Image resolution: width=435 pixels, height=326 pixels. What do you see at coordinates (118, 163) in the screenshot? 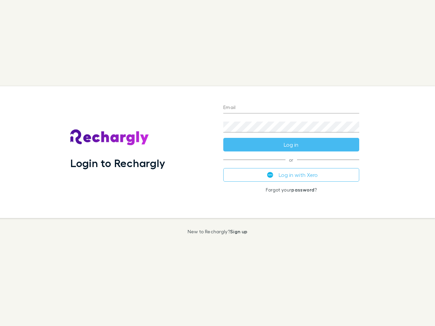
I see `h1: Login to Rechargly` at bounding box center [118, 163].